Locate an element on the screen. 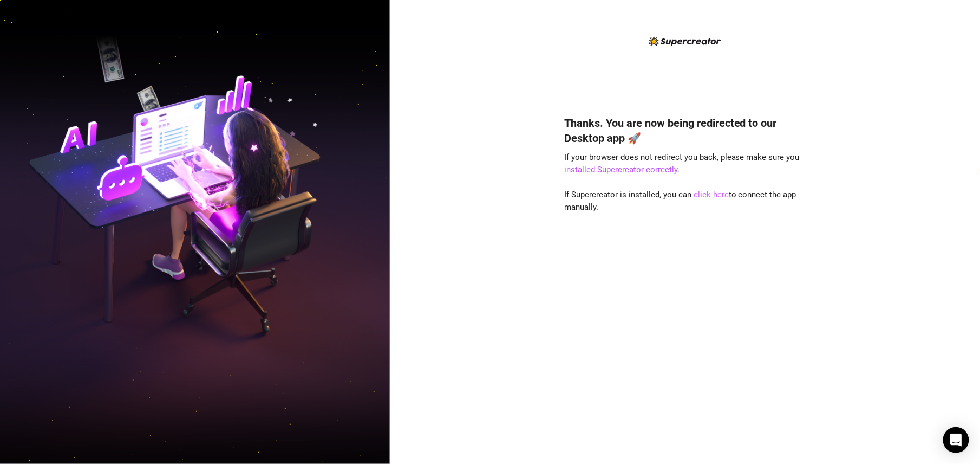 Image resolution: width=980 pixels, height=464 pixels. a: click here is located at coordinates (711, 195).